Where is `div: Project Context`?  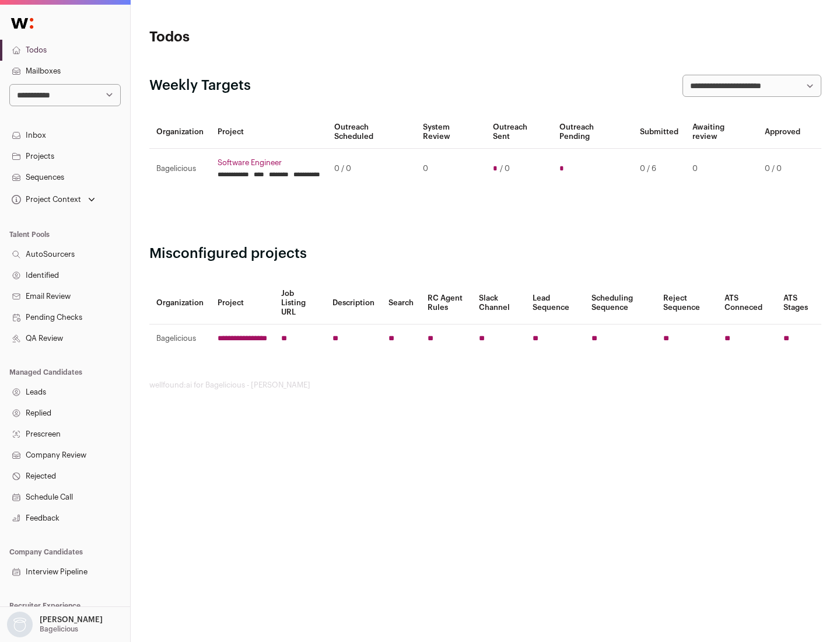
div: Project Context is located at coordinates (45, 200).